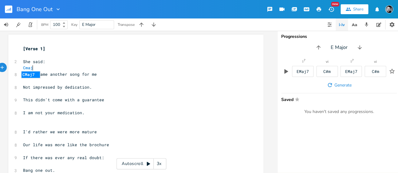 The image size is (398, 173). What do you see at coordinates (335, 4) in the screenshot?
I see `div: New` at bounding box center [335, 4].